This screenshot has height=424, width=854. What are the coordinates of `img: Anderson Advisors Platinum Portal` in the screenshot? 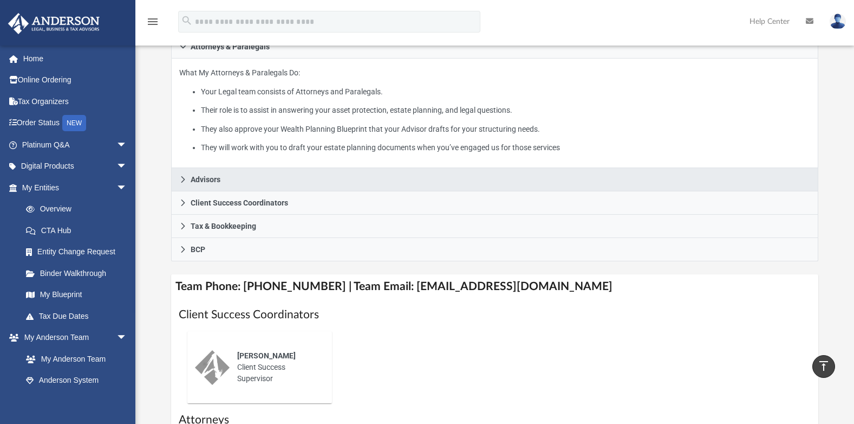 It's located at (54, 23).